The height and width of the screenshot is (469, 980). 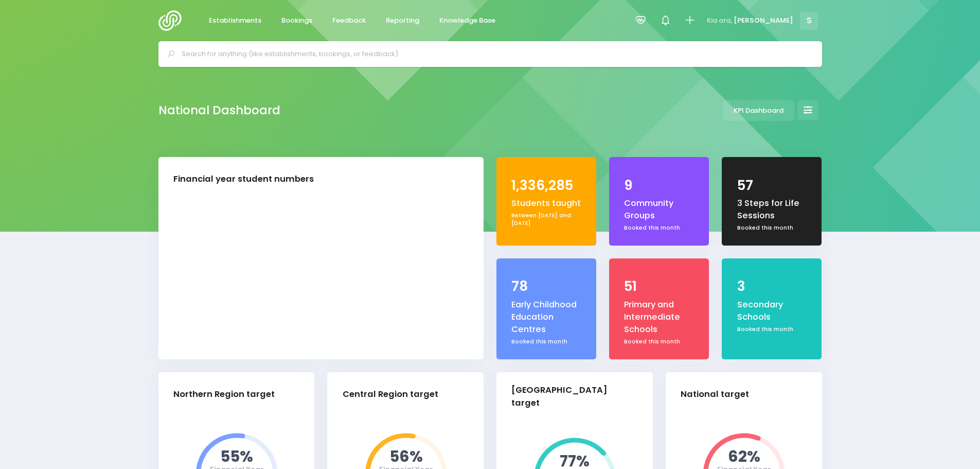 What do you see at coordinates (402, 21) in the screenshot?
I see `span: Reporting` at bounding box center [402, 21].